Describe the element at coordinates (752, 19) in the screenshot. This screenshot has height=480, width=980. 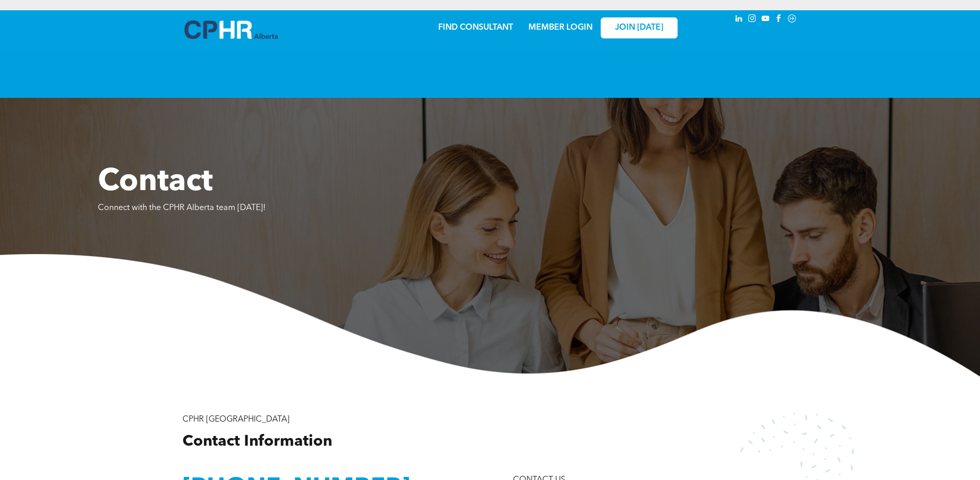
I see `a: instagram` at that location.